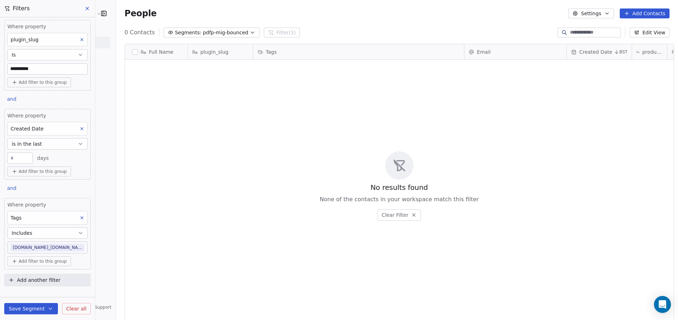 Image resolution: width=678 pixels, height=320 pixels. Describe the element at coordinates (358, 52) in the screenshot. I see `div: Tags` at that location.